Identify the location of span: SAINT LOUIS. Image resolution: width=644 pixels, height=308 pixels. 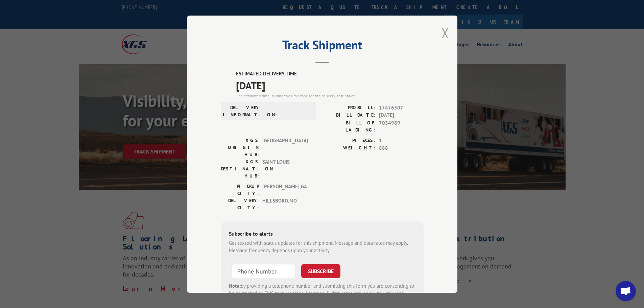
(285, 168).